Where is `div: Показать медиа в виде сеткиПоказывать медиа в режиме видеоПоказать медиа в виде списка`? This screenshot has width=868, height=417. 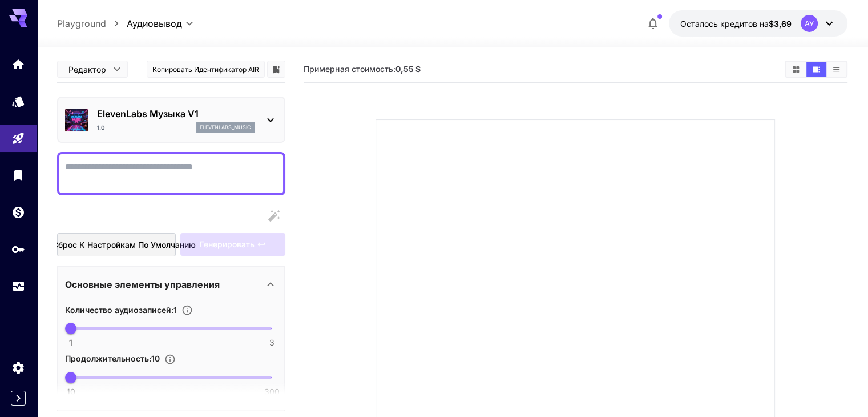
div: Показать медиа в виде сеткиПоказывать медиа в режиме видеоПоказать медиа в виде списка is located at coordinates (816, 69).